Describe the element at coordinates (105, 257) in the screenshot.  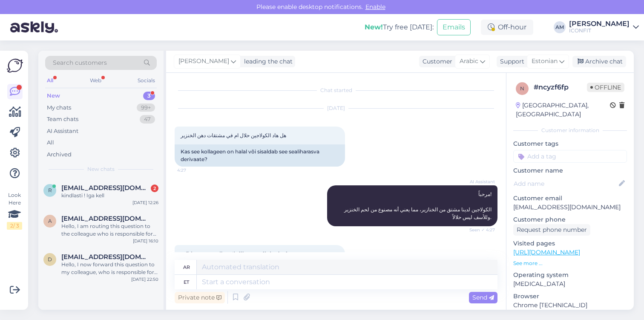
I see `span: daliusk89@gmail.com` at that location.